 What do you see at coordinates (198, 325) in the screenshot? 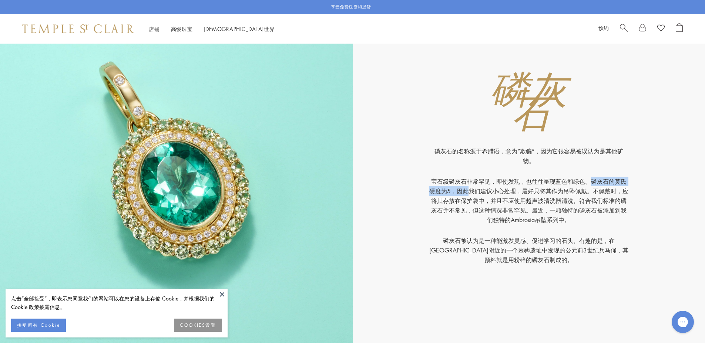
I see `font: COOKIES设置` at bounding box center [198, 325].